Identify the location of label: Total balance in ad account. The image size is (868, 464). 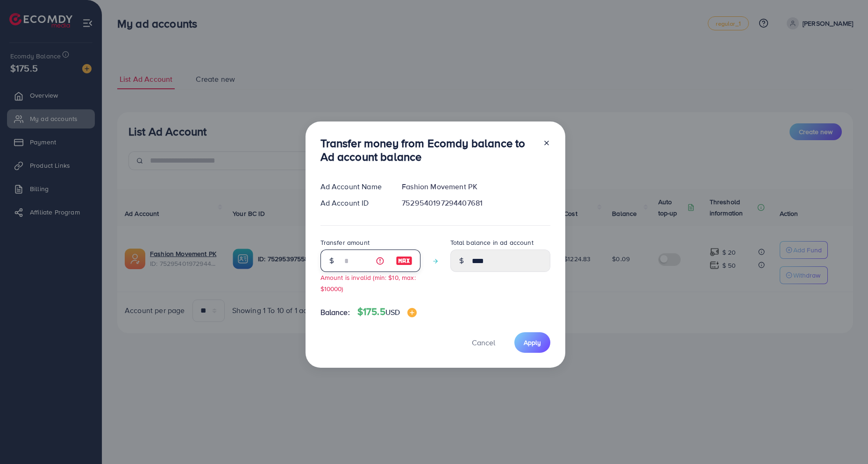
(492, 242).